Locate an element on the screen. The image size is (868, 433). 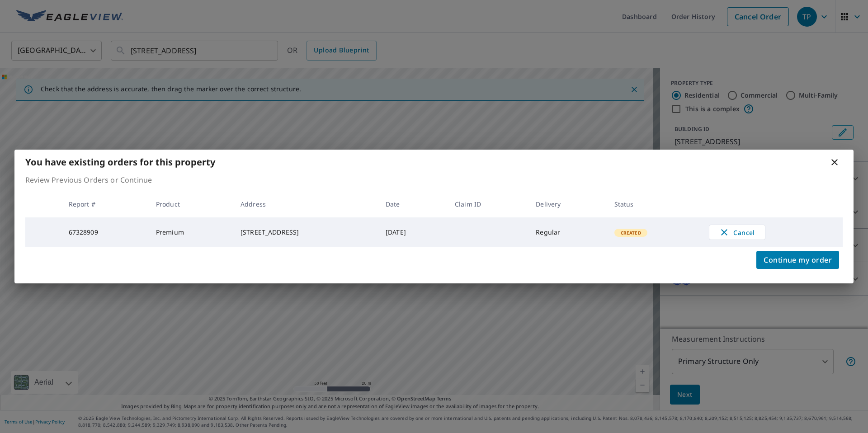
span: Created is located at coordinates (631, 233).